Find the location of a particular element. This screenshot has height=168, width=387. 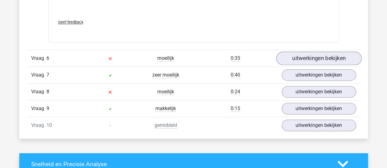

span: 9 is located at coordinates (48, 109).